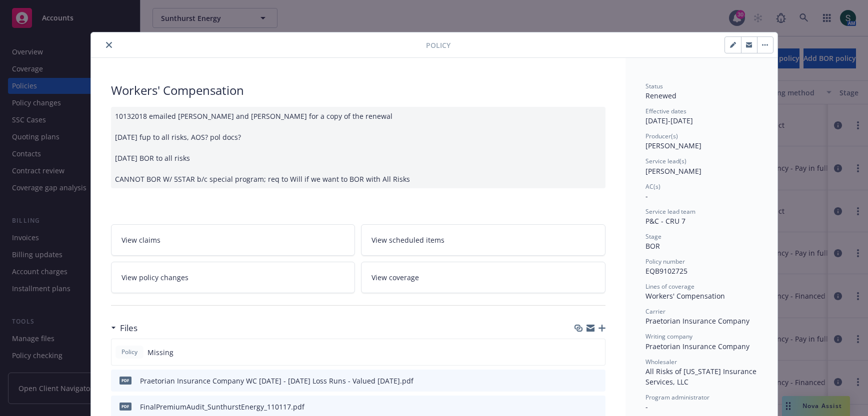  I want to click on span: View scheduled items, so click(408, 240).